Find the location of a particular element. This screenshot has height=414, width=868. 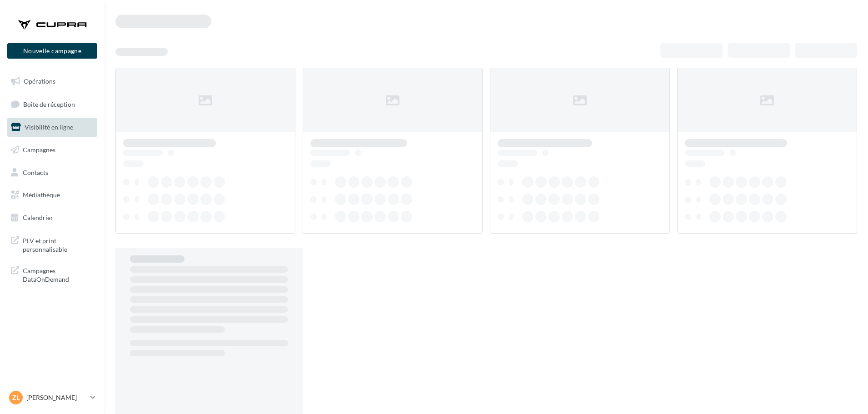

span: Campagnes DataOnDemand is located at coordinates (58, 274).